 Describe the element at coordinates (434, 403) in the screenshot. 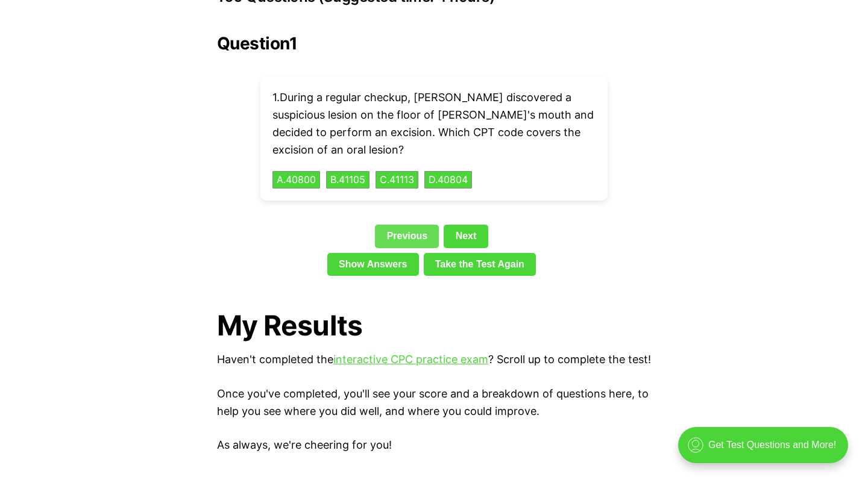

I see `p: Once you've completed, you'll see your score and a breakdown of questions here, to help you see w...` at that location.